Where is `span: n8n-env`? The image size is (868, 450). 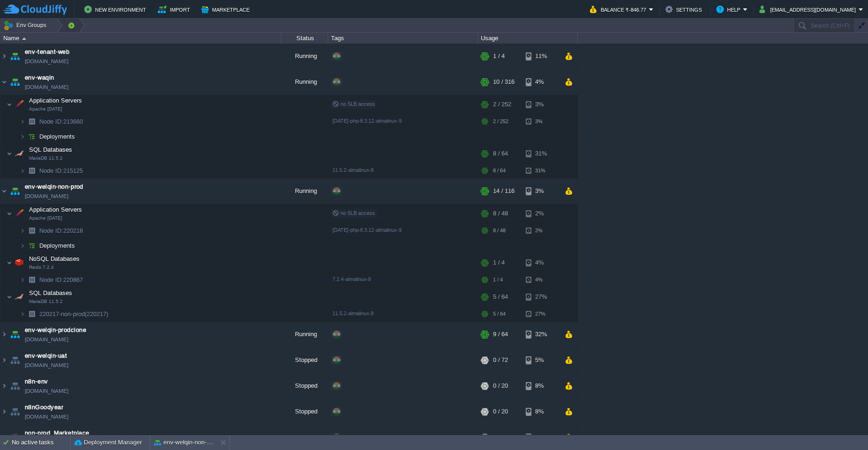
span: n8n-env is located at coordinates (37, 381).